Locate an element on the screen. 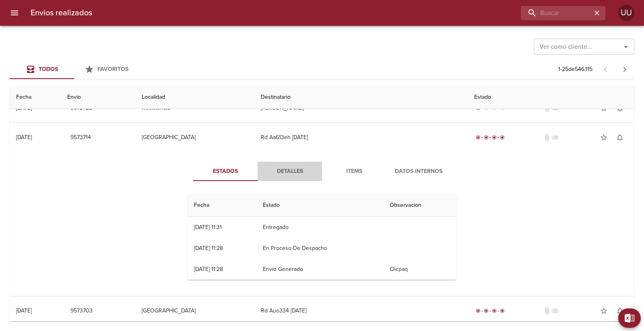 Image resolution: width=644 pixels, height=331 pixels. th: Destinatario is located at coordinates (361, 97).